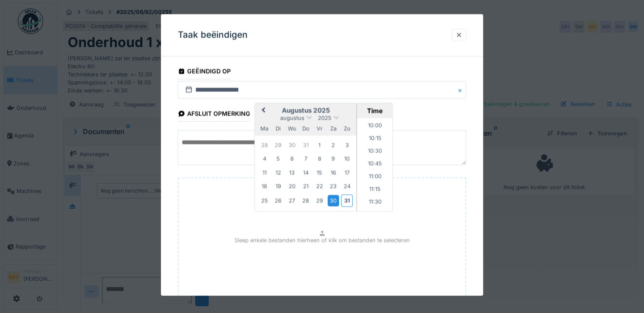  What do you see at coordinates (305, 173) in the screenshot?
I see `div: Choose donderdag 14 augustus 2025` at bounding box center [305, 173].